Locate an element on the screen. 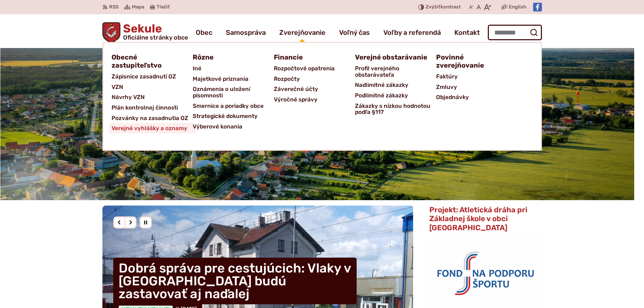 Image resolution: width=644 pixels, height=308 pixels. a: Výročné správy is located at coordinates (315, 100).